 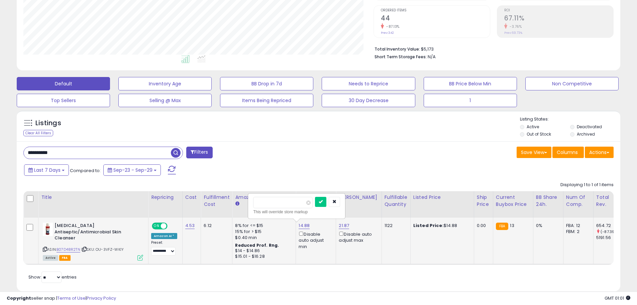 I want to click on strong: Copyright, so click(x=19, y=298).